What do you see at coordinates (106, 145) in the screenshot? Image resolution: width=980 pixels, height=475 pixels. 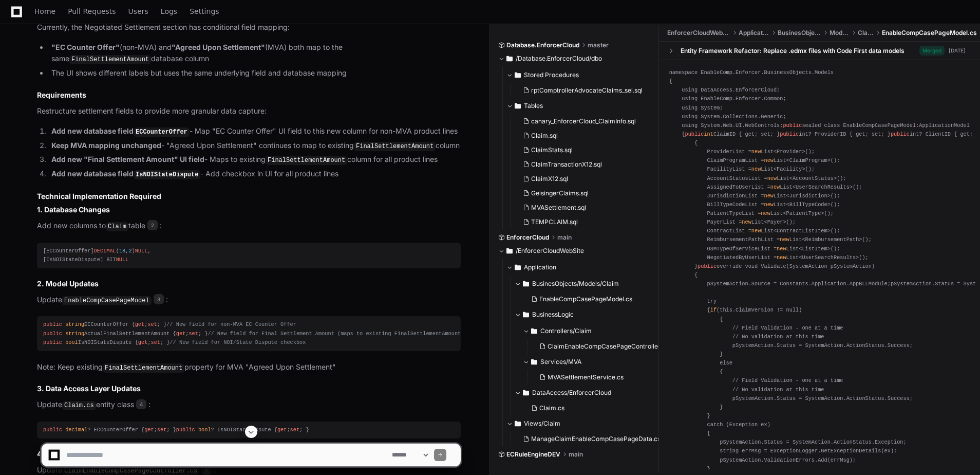 I see `strong: Keep MVA mapping unchanged` at bounding box center [106, 145].